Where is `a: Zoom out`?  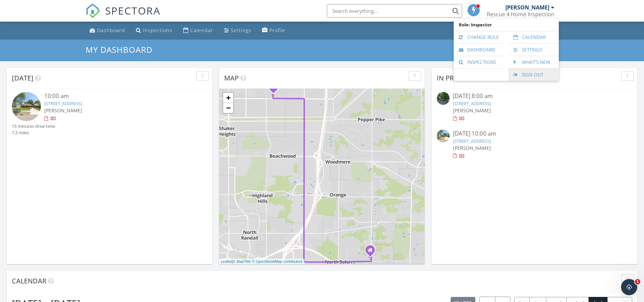
a: Zoom out is located at coordinates (228, 108).